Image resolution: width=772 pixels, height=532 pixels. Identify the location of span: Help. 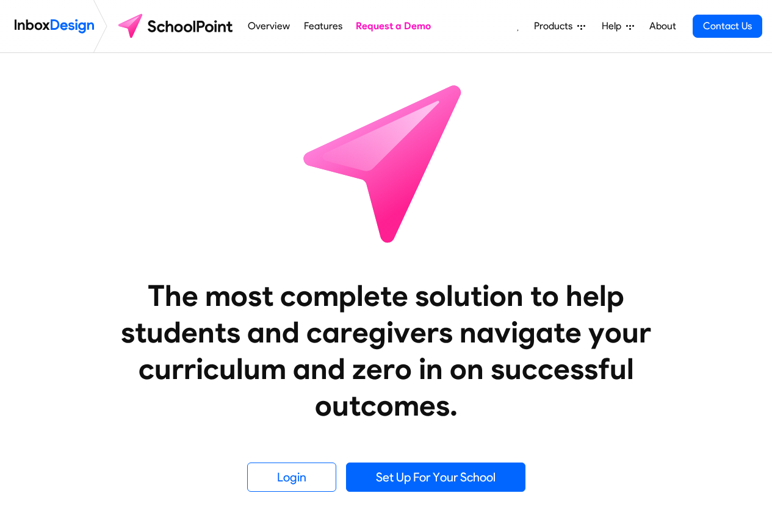
(614, 26).